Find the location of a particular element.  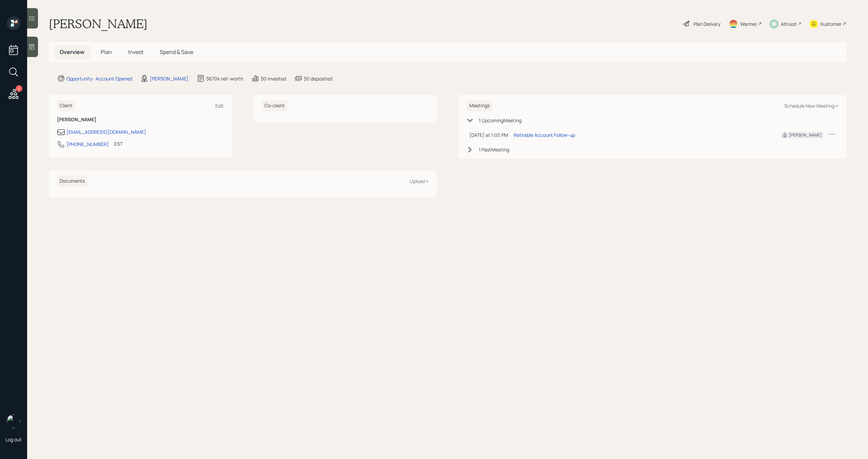

h6: Documents is located at coordinates (72, 181).